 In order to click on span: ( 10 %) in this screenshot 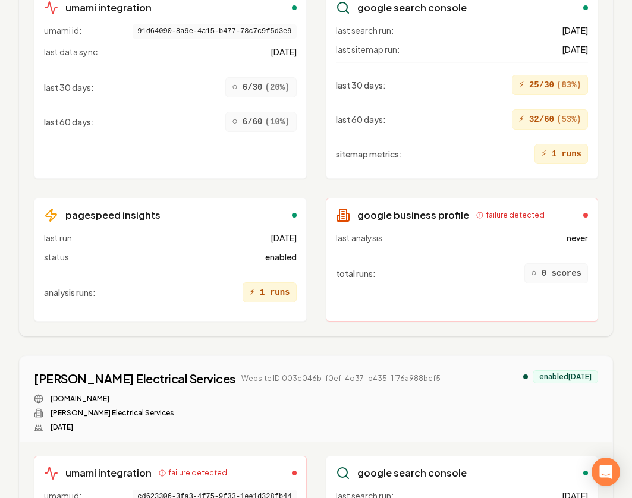, I will do `click(277, 122)`.